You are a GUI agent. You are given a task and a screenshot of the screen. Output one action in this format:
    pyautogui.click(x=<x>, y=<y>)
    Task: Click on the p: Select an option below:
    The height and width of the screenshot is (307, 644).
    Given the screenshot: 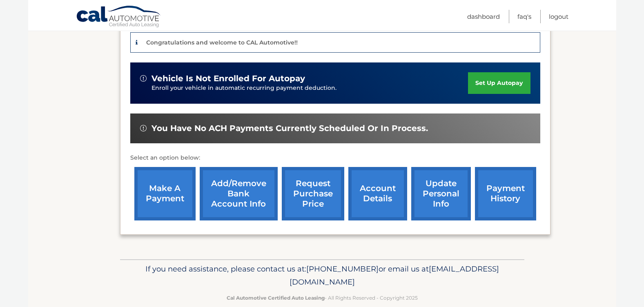 What is the action you would take?
    pyautogui.click(x=335, y=158)
    